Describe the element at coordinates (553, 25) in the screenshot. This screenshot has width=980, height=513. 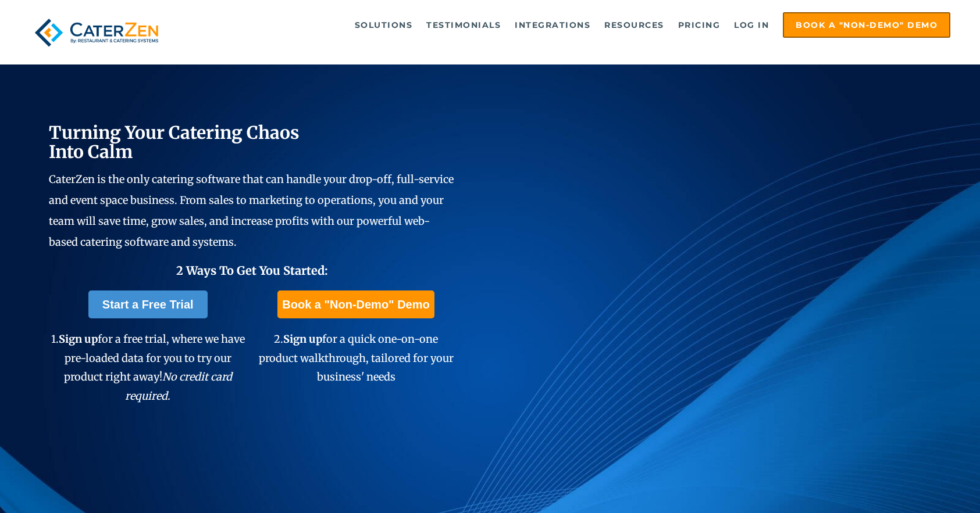
I see `a: Integrations` at that location.